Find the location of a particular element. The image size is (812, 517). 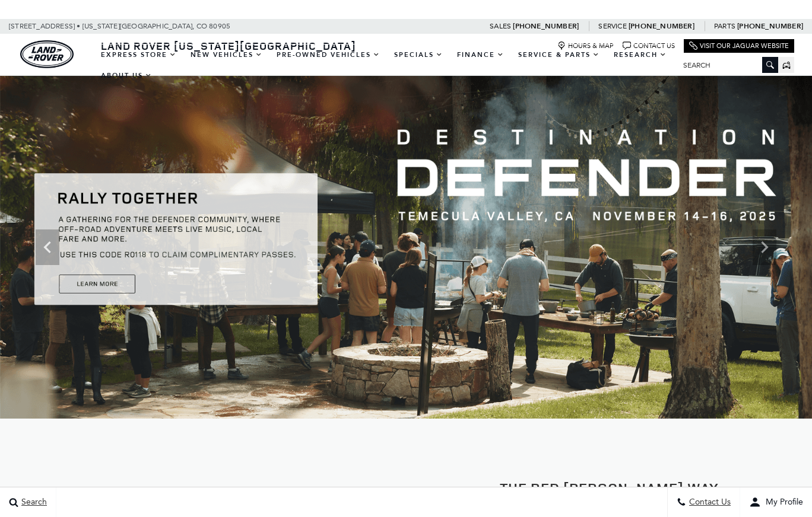

nav: Main Navigation is located at coordinates (384, 66).